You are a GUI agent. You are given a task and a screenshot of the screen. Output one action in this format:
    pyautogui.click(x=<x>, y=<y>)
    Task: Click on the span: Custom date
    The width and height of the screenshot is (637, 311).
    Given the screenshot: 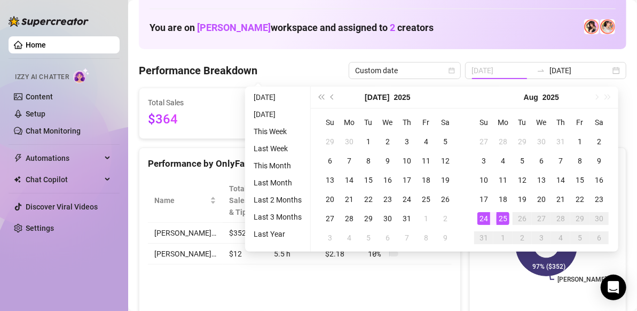 What is the action you would take?
    pyautogui.click(x=405, y=71)
    